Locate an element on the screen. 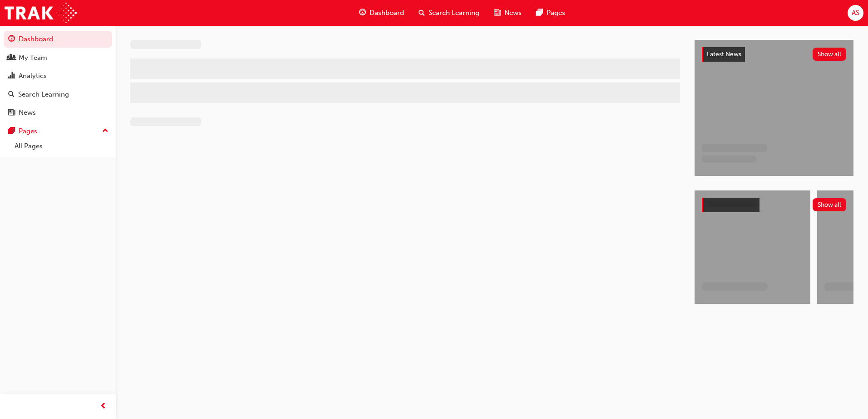  div: Search Learning is located at coordinates (44, 94).